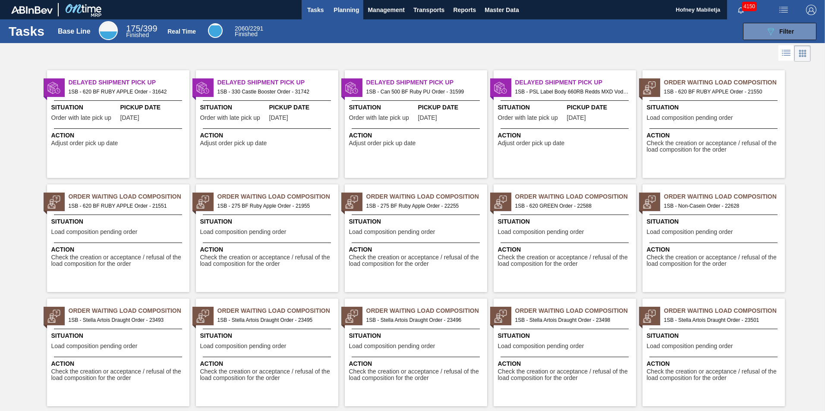 This screenshot has width=825, height=411. What do you see at coordinates (133, 28) in the screenshot?
I see `span: 175` at bounding box center [133, 28].